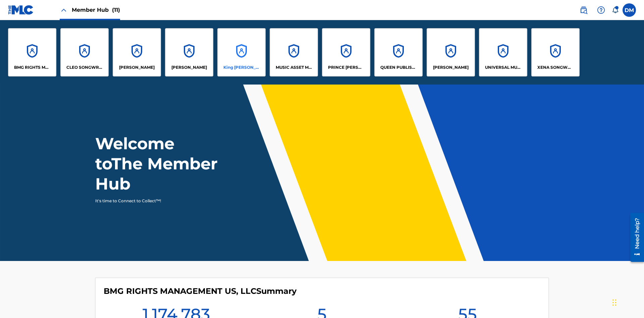  Describe the element at coordinates (451, 67) in the screenshot. I see `p: RONALD MCTESTERSON` at that location.